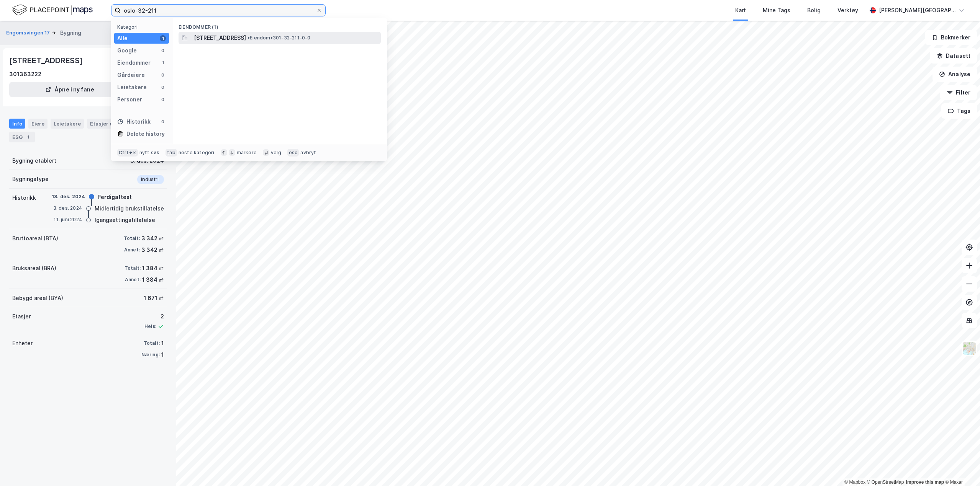  What do you see at coordinates (143, 26) in the screenshot?
I see `div: Kategori` at bounding box center [143, 26].